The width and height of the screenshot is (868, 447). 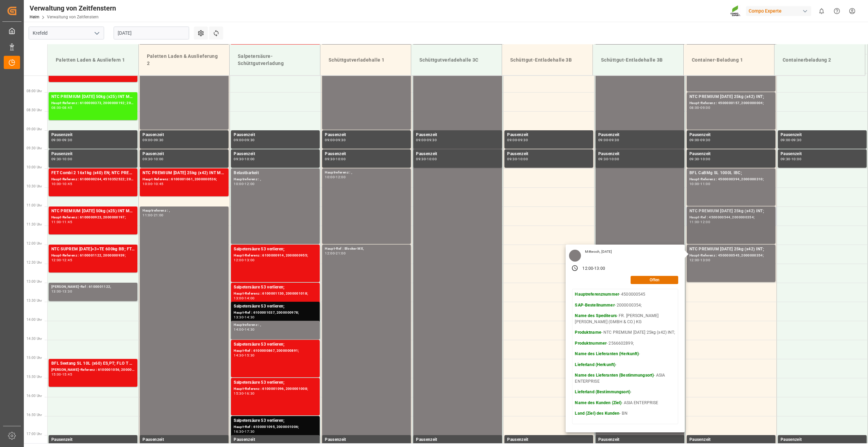 What do you see at coordinates (625, 344) in the screenshot?
I see `p: - 2566602899;` at bounding box center [625, 344].